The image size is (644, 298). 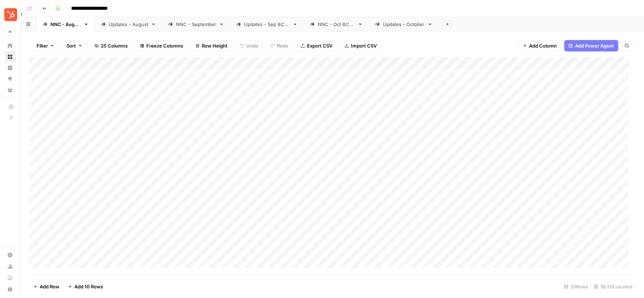 I want to click on a: Insights, so click(x=10, y=68).